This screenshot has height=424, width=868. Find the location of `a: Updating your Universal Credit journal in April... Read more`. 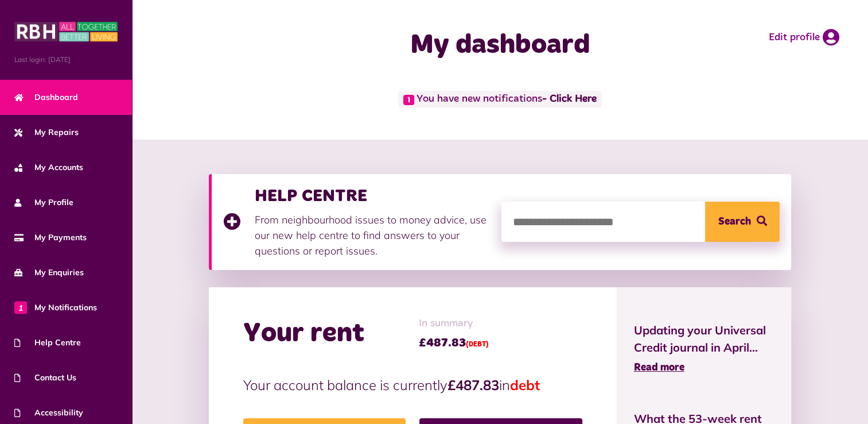

a: Updating your Universal Credit journal in April... Read more is located at coordinates (704, 349).